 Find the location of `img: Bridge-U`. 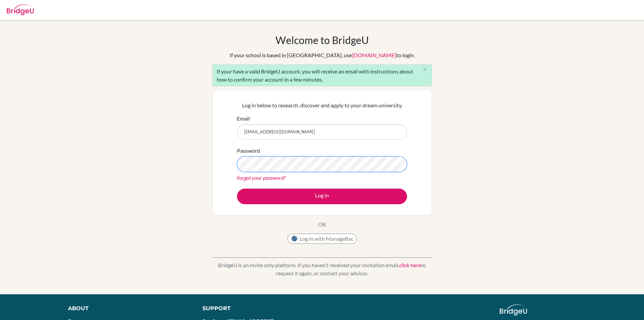

img: Bridge-U is located at coordinates (20, 10).